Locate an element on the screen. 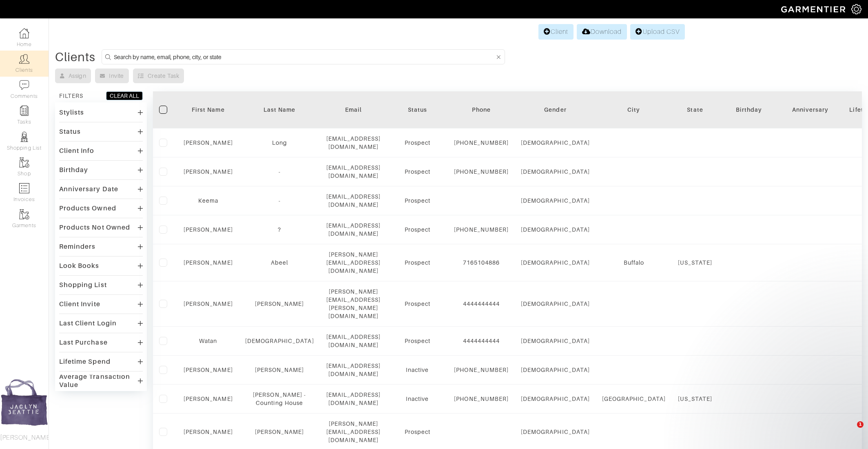 This screenshot has height=449, width=868. input: Search by name, email, phone, city, or state is located at coordinates (304, 57).